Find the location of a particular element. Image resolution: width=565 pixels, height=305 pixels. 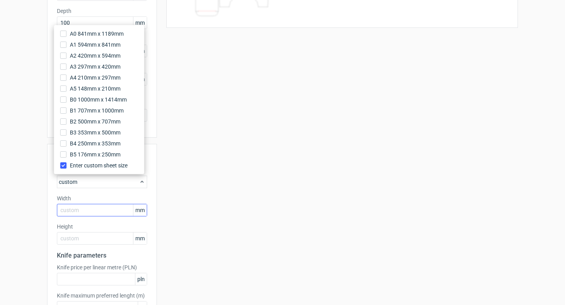

span: A0 841mm x 1189mm is located at coordinates (97, 34).